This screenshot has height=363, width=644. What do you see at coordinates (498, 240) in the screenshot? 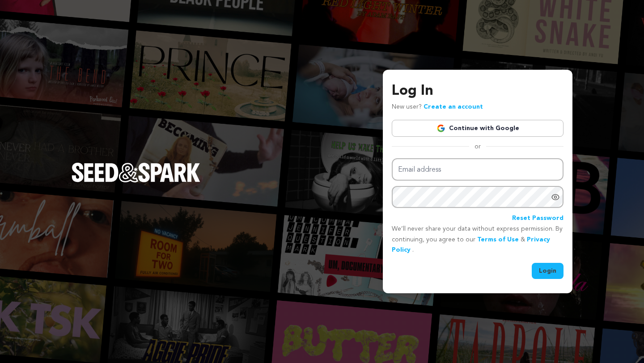
I see `a: Terms of Use` at bounding box center [498, 240].